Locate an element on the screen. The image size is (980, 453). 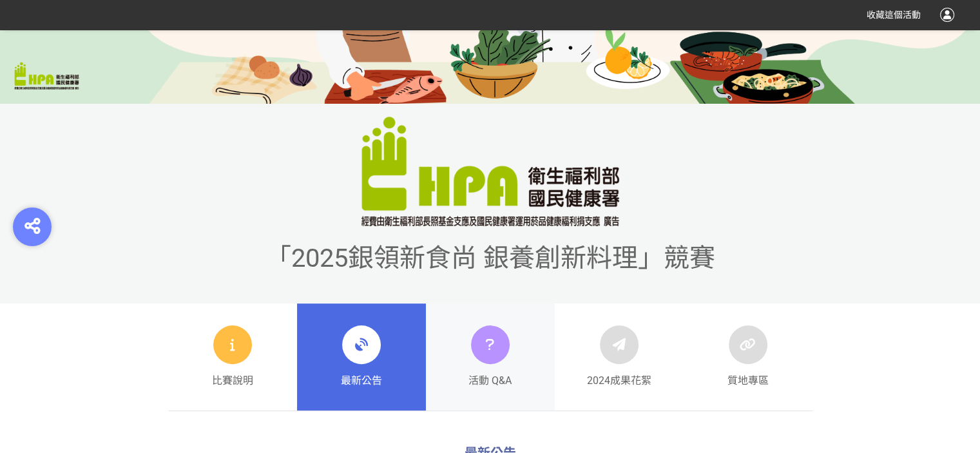
a: 「2025銀領新食尚 銀養創新料理」競賽 is located at coordinates (490, 265).